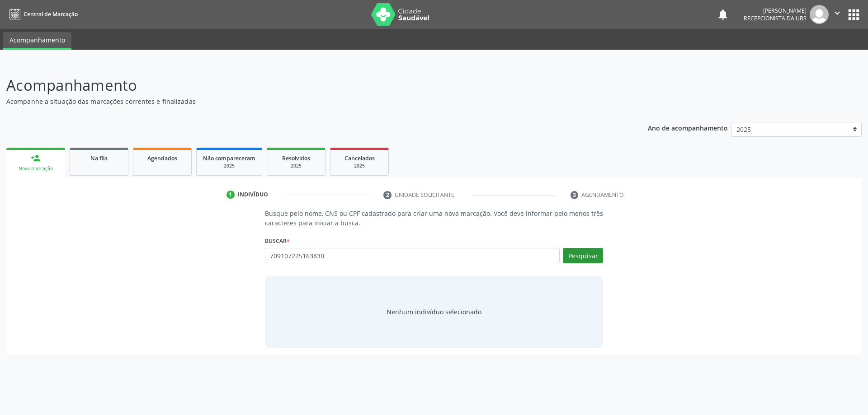 Image resolution: width=868 pixels, height=415 pixels. I want to click on button: Pesquisar, so click(583, 255).